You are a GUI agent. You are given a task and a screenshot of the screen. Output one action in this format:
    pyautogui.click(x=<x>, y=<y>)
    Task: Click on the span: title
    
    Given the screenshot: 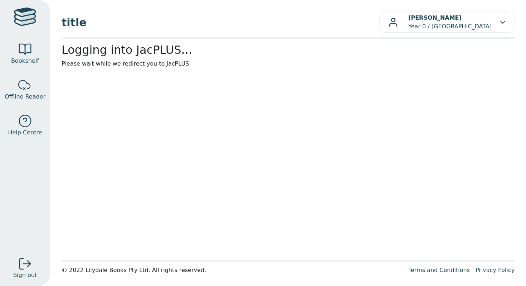 What is the action you would take?
    pyautogui.click(x=221, y=22)
    